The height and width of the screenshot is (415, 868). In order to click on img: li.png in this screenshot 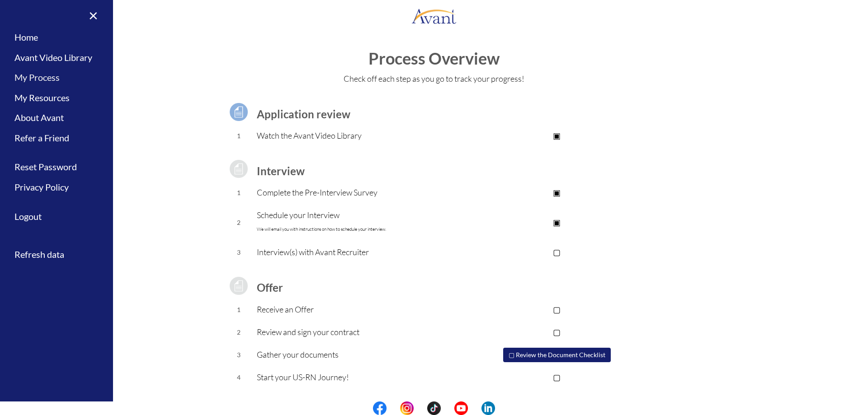, I will do `click(488, 408)`.